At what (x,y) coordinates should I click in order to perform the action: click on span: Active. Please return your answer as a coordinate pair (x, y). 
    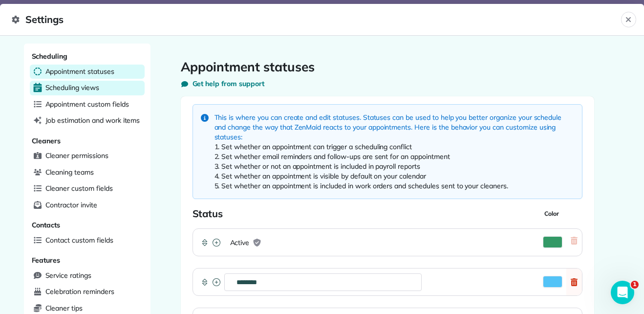
    Looking at the image, I should click on (240, 243).